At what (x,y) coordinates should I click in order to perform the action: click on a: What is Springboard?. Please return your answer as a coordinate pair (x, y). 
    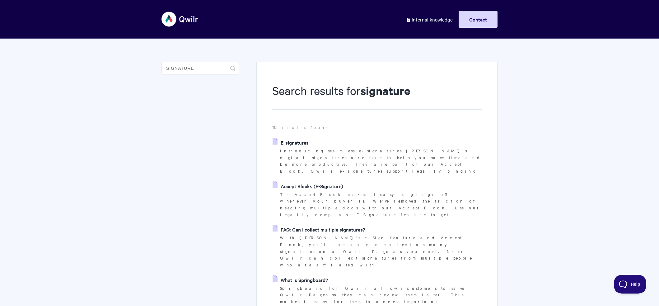
    Looking at the image, I should click on (300, 280).